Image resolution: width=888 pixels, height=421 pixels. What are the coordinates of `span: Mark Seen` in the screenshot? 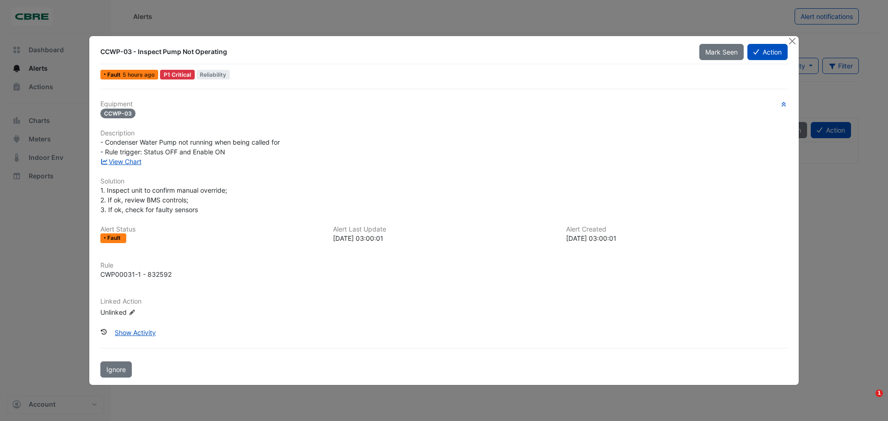 It's located at (721, 52).